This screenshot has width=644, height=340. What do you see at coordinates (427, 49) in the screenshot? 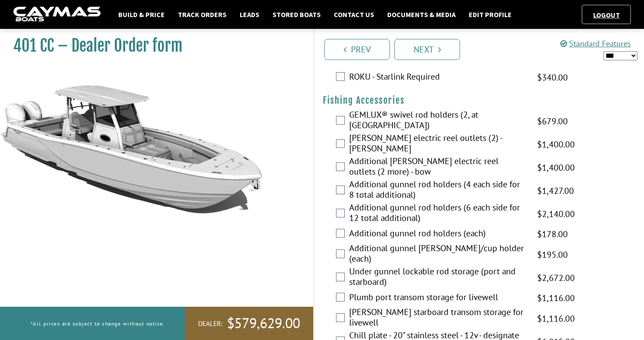
I see `a: Next` at bounding box center [427, 49].